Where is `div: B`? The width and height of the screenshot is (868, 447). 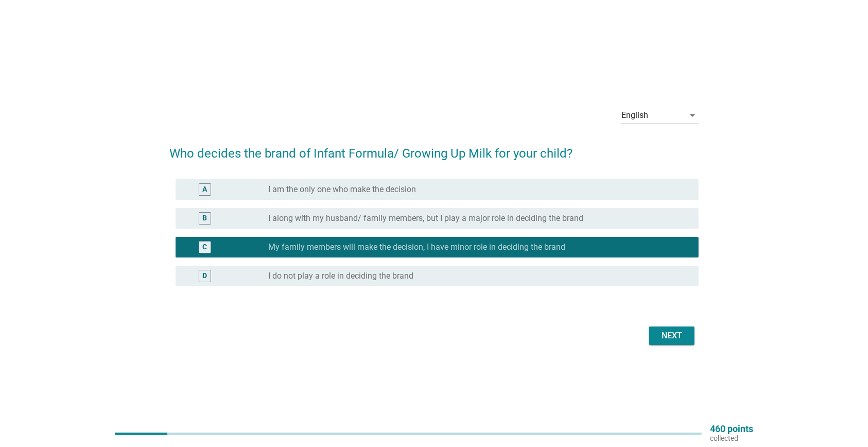 div: B is located at coordinates (205, 219).